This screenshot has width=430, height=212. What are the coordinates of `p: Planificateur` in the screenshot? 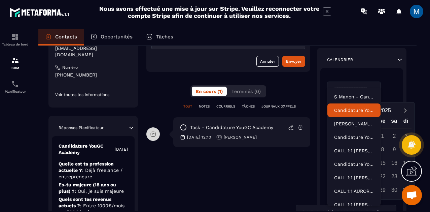 It's located at (15, 91).